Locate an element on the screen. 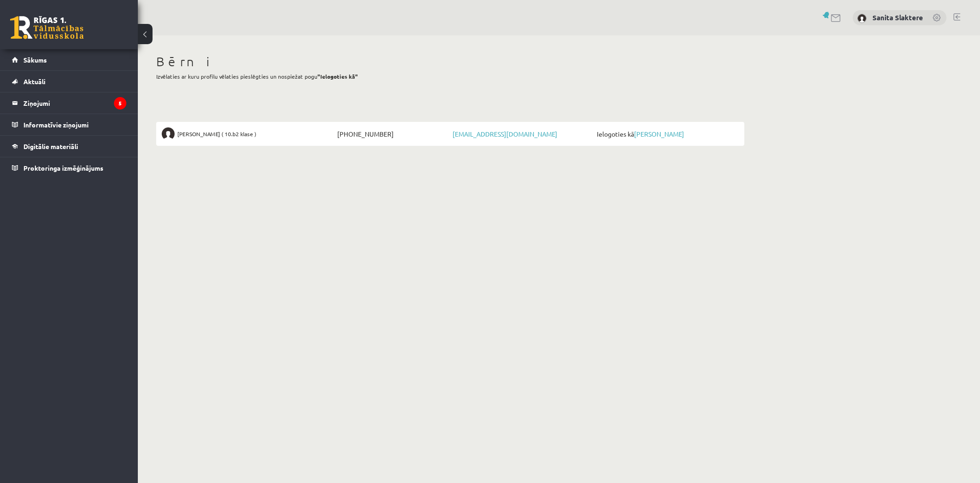 This screenshot has height=483, width=980. a: Digitālie materiāli is located at coordinates (69, 147).